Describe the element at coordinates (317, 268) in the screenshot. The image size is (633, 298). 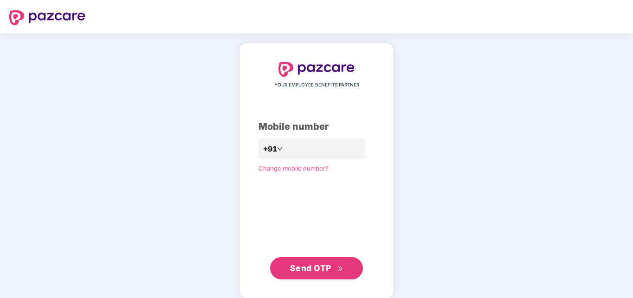
I see `button: Send OTPdouble-right` at that location.